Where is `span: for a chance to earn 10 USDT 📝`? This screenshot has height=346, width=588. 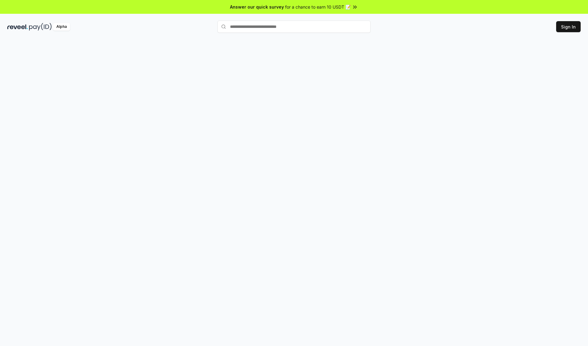 span: for a chance to earn 10 USDT 📝 is located at coordinates (318, 7).